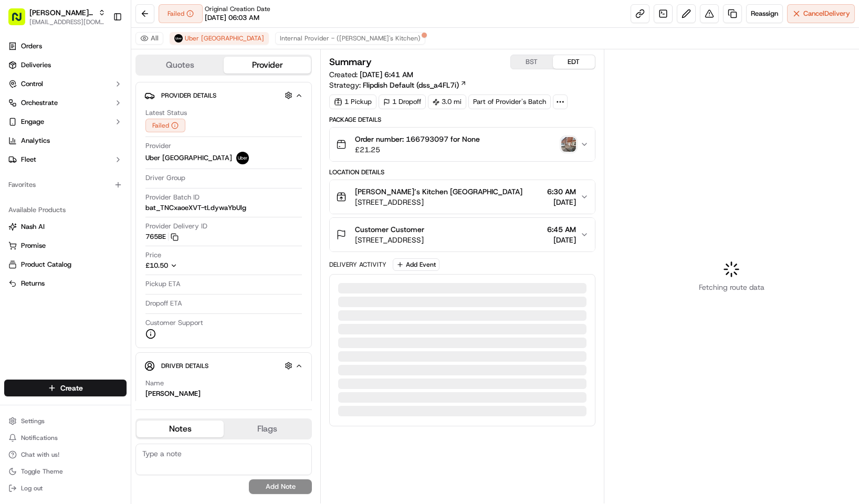  What do you see at coordinates (389, 229) in the screenshot?
I see `span: Customer Customer` at bounding box center [389, 229].